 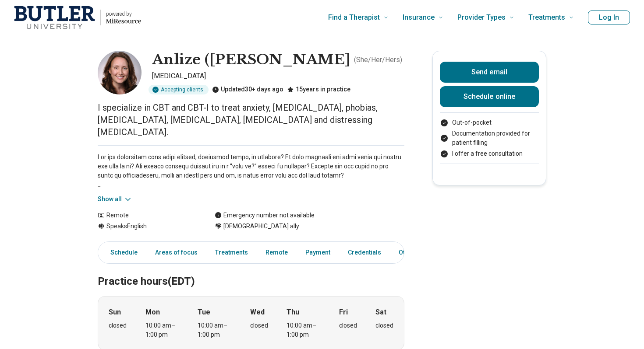 What do you see at coordinates (609, 17) in the screenshot?
I see `button: Log In` at bounding box center [609, 17].